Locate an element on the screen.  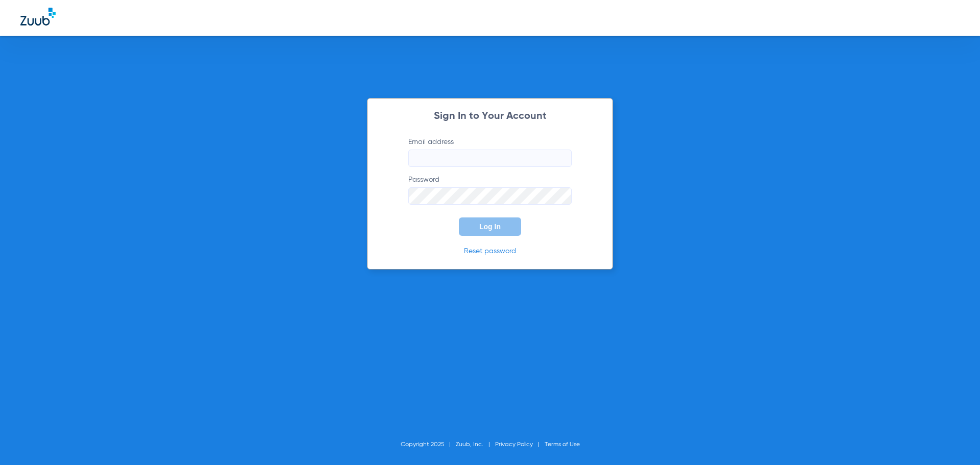
span: Log In is located at coordinates (490, 227).